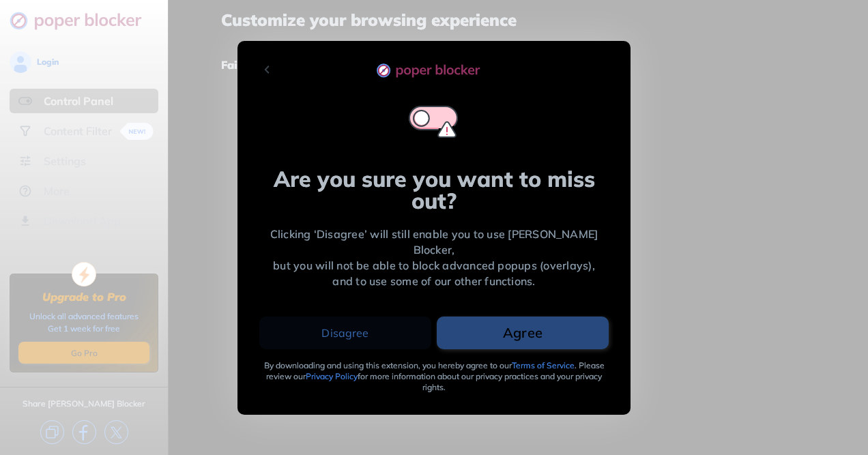 Image resolution: width=868 pixels, height=455 pixels. What do you see at coordinates (544, 365) in the screenshot?
I see `a: Terms of Service` at bounding box center [544, 365].